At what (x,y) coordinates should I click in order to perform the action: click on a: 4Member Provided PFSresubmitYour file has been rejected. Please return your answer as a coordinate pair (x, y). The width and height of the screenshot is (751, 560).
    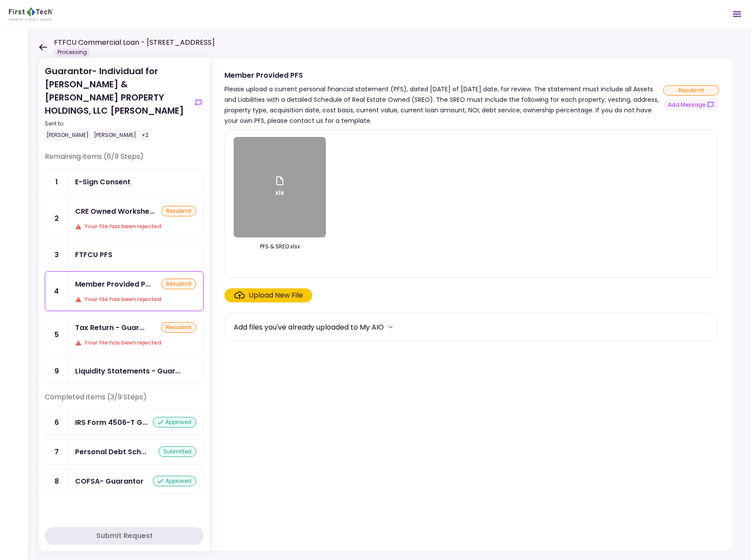
    Looking at the image, I should click on (124, 291).